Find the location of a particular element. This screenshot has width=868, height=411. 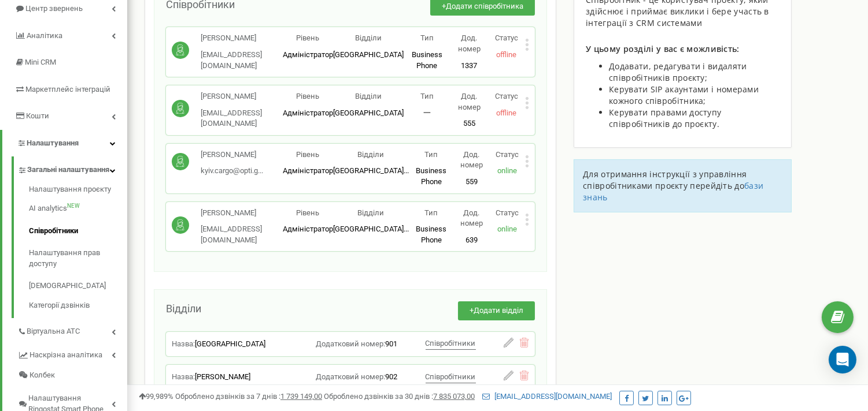

span: Центр звернень is located at coordinates (54, 9).